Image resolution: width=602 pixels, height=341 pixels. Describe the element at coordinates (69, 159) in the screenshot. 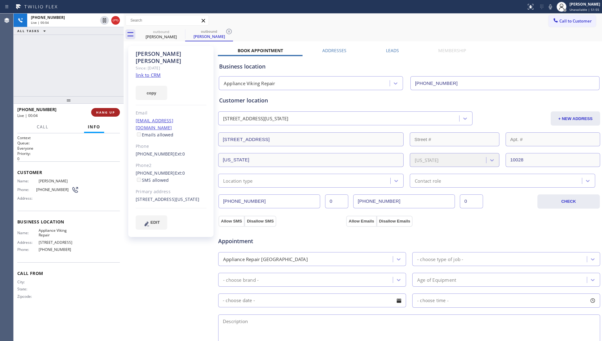

I see `p: 0` at that location.